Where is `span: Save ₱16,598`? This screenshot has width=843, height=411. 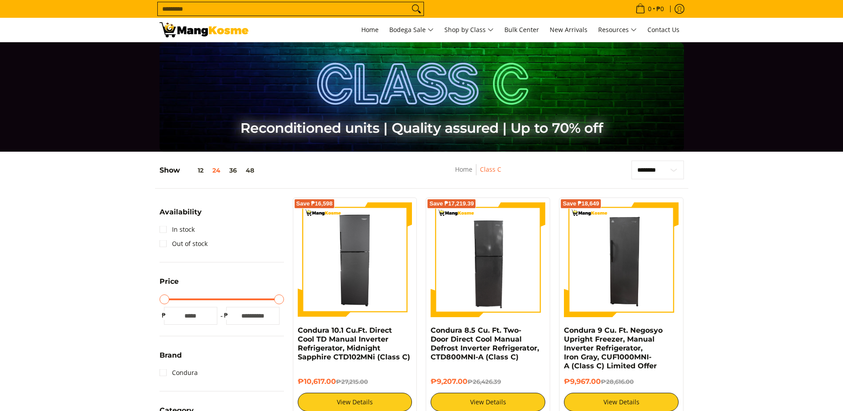
span: Save ₱16,598 is located at coordinates (315, 204).